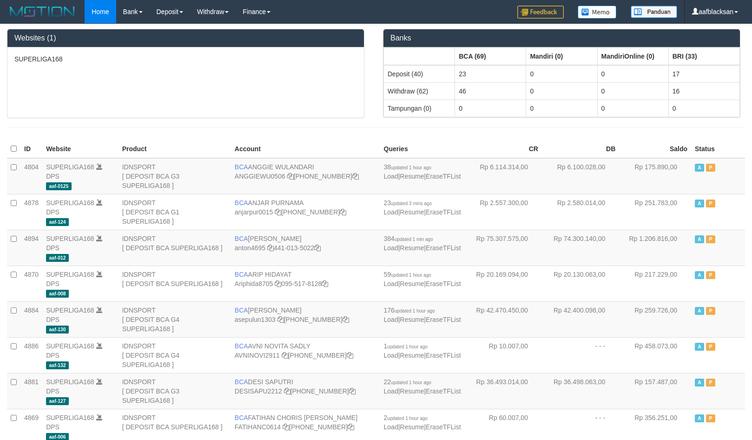 The width and height of the screenshot is (752, 440). Describe the element at coordinates (305, 149) in the screenshot. I see `th: Account` at that location.